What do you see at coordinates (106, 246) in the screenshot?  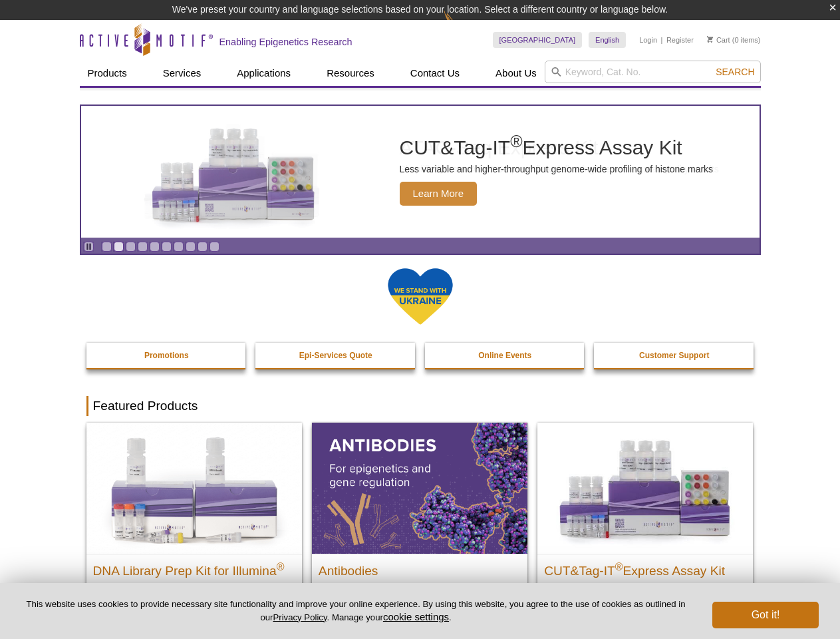 I see `a: Go to slide 1` at bounding box center [106, 246].